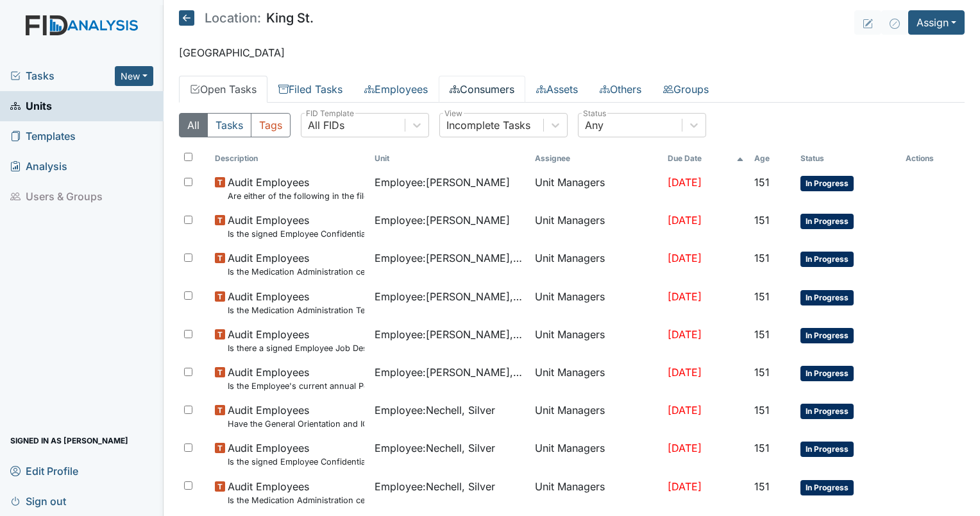  Describe the element at coordinates (235, 125) in the screenshot. I see `div: Type filter` at that location.